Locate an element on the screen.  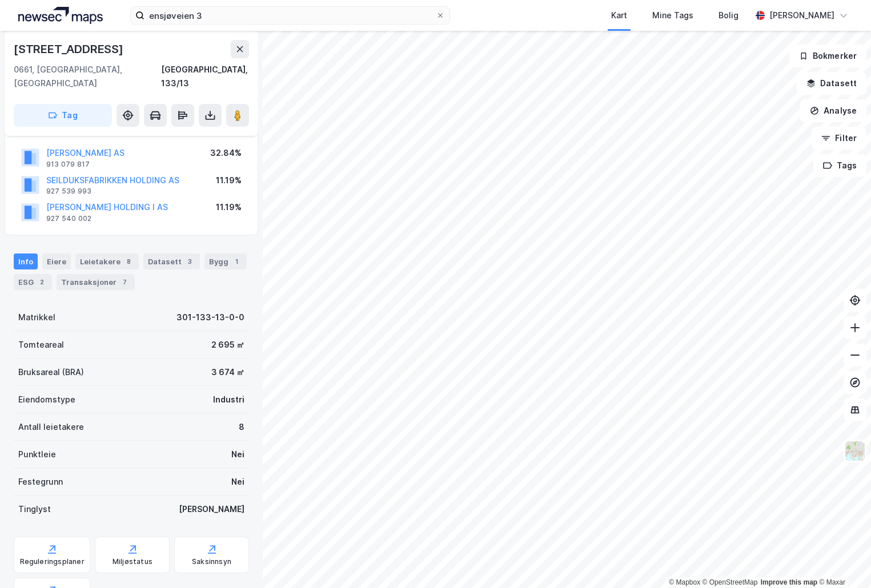
div: Punktleie is located at coordinates (37, 455).